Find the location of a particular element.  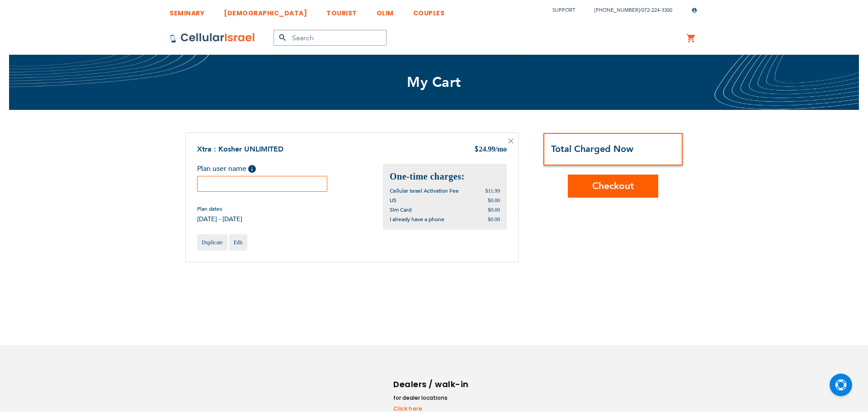

span: Plan dates is located at coordinates (219, 209).